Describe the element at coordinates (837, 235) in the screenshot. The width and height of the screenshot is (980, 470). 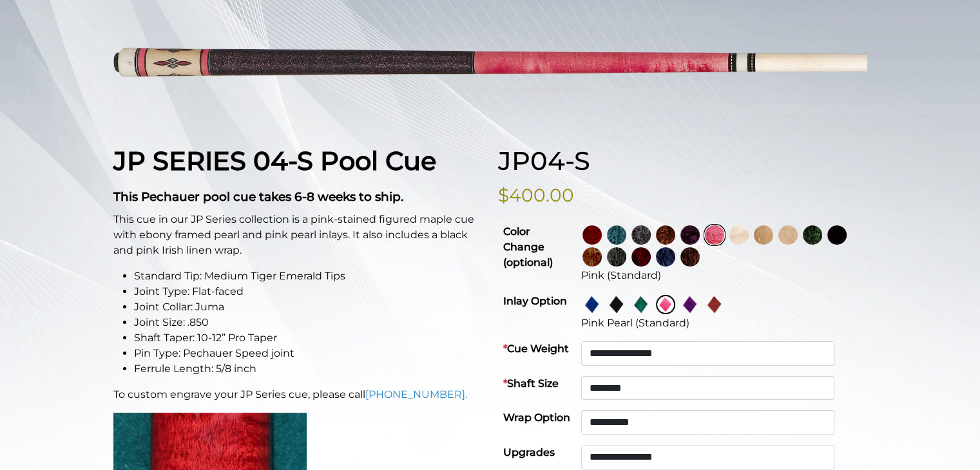
I see `img: Ebony` at that location.